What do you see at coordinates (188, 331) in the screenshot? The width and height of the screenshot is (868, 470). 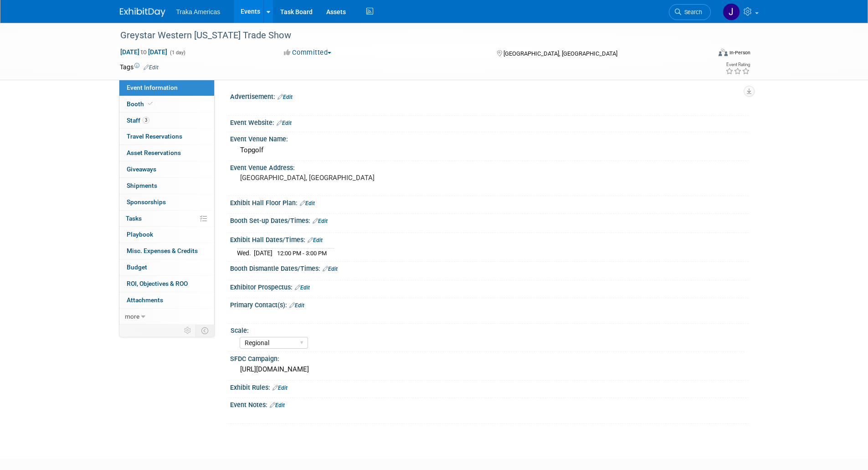 I see `td: Personalize Event Tab Strip` at bounding box center [188, 331].